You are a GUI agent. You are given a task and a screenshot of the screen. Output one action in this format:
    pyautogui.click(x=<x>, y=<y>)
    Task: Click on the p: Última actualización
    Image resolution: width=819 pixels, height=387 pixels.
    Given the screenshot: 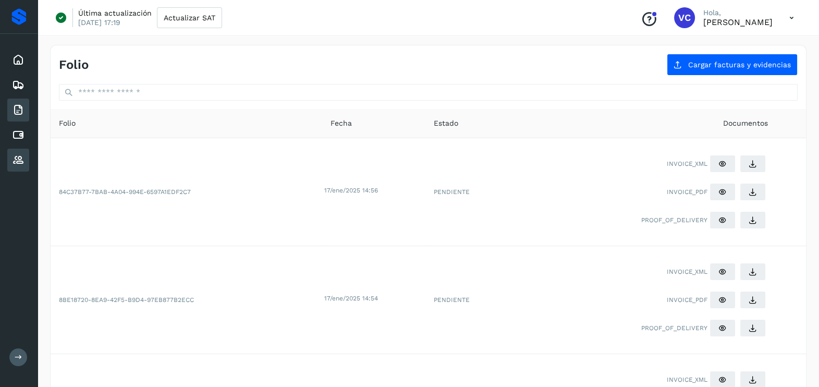 What is the action you would take?
    pyautogui.click(x=115, y=13)
    